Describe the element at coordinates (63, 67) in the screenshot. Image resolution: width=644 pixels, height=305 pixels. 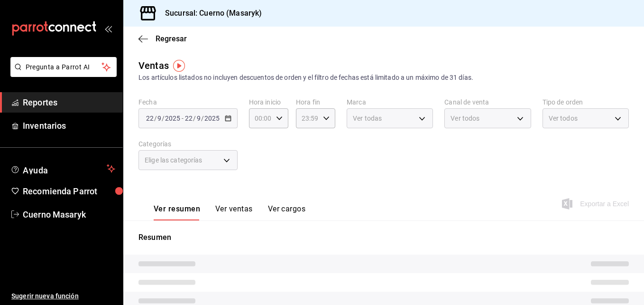
I see `span: Pregunta a Parrot AI` at that location.